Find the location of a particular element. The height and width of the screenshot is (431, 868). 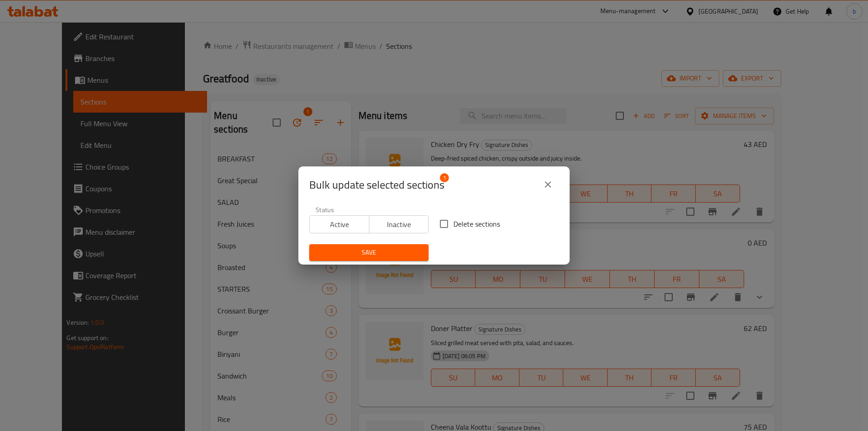

span: Delete sections is located at coordinates (477, 224).